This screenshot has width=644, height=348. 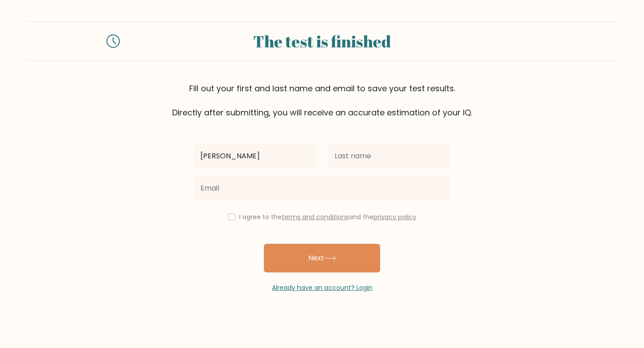 I want to click on input: Email, so click(x=322, y=188).